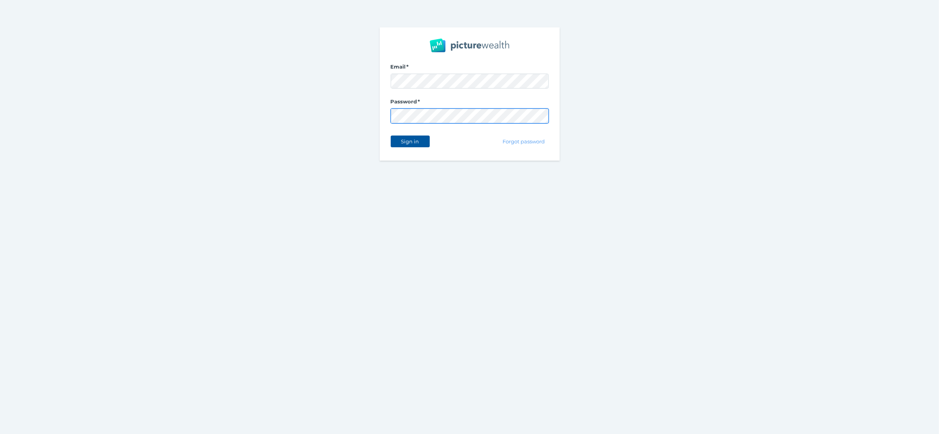  I want to click on label: Email, so click(470, 68).